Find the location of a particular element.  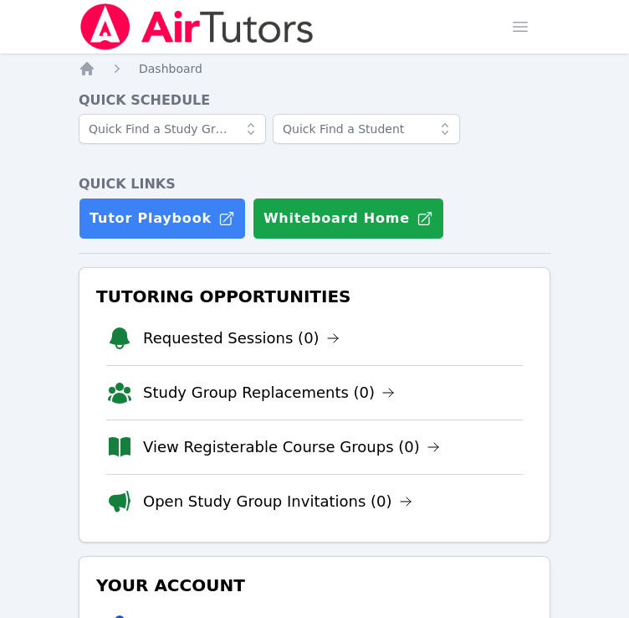

input: Quick Find a Study Group is located at coordinates (172, 129).